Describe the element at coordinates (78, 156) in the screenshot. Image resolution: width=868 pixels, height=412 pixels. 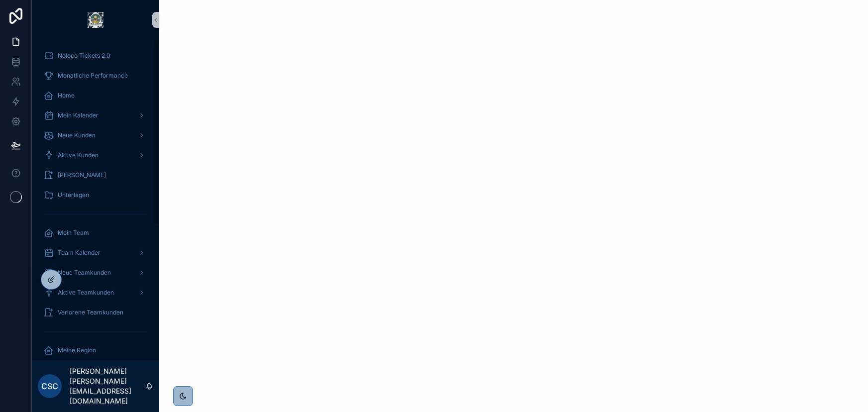
I see `span: Aktive Kunden` at that location.